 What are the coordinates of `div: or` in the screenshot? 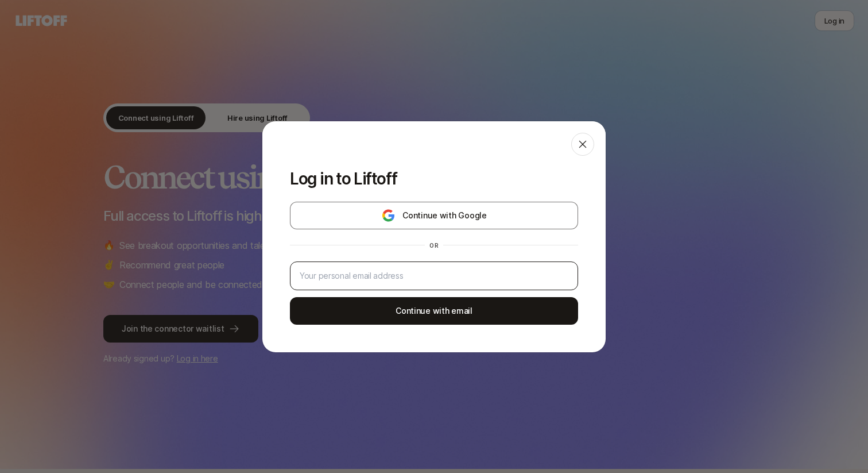 It's located at (434, 246).